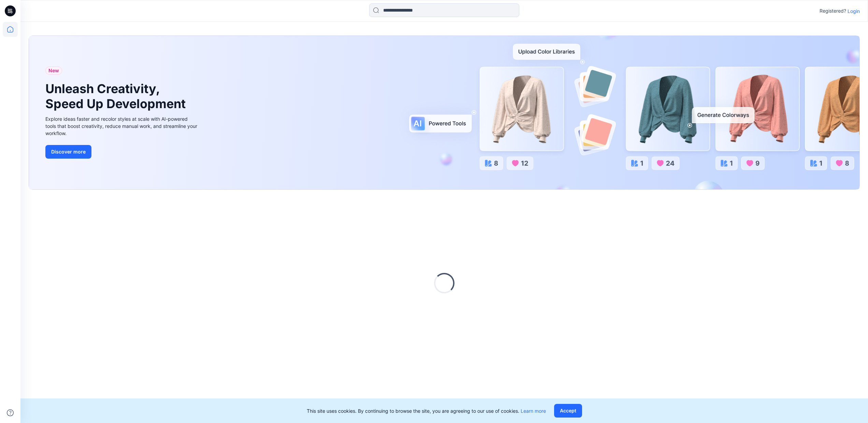 This screenshot has width=868, height=423. Describe the element at coordinates (533, 411) in the screenshot. I see `a: Learn more` at that location.